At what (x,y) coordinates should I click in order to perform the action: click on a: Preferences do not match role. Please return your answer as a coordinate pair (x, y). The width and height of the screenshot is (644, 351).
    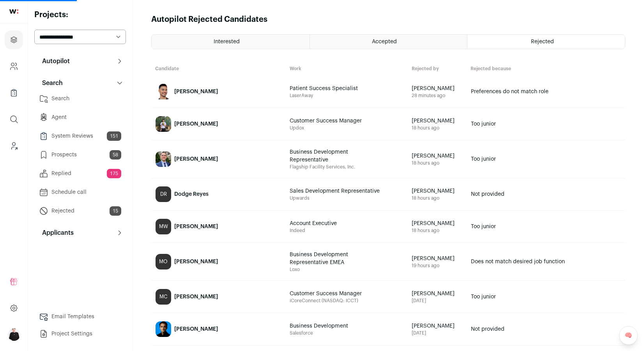
    Looking at the image, I should click on (546, 92).